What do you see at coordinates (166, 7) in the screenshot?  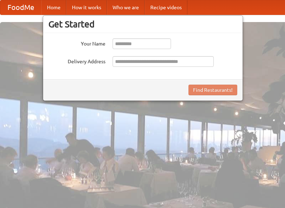 I see `a: Recipe videos` at bounding box center [166, 7].